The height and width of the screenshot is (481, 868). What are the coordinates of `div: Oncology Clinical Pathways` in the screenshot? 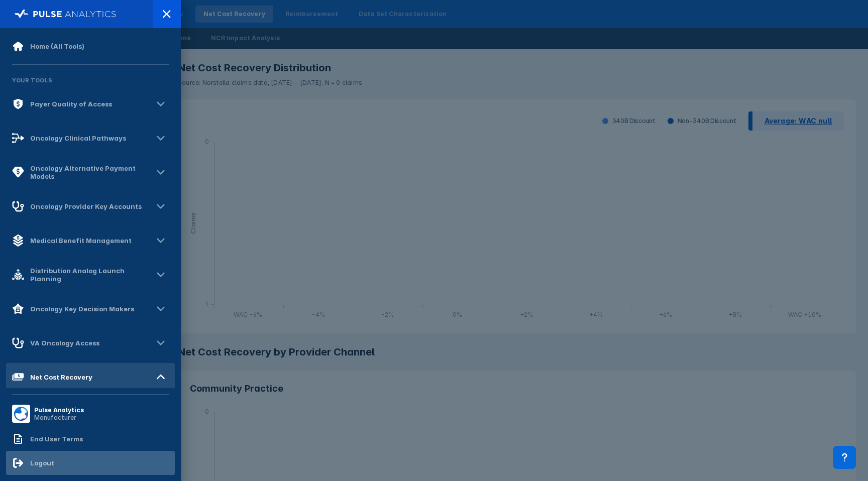 It's located at (78, 138).